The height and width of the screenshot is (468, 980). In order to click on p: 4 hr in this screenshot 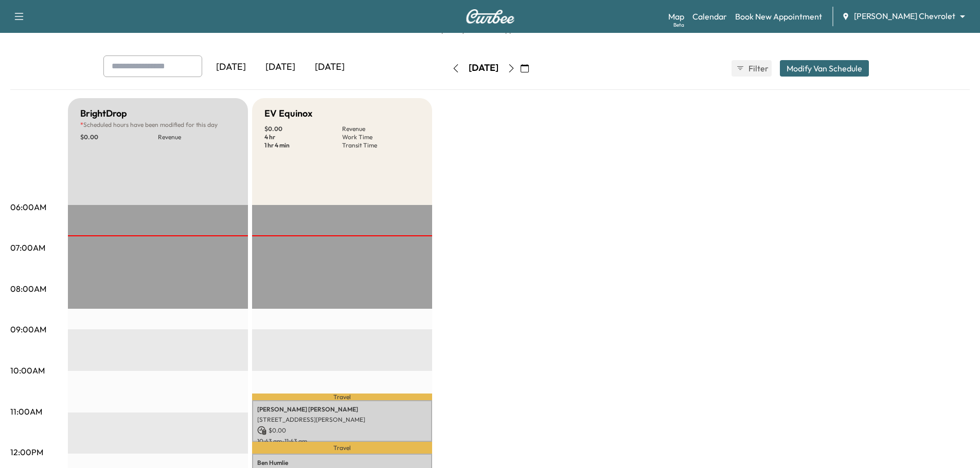, I will do `click(303, 138)`.